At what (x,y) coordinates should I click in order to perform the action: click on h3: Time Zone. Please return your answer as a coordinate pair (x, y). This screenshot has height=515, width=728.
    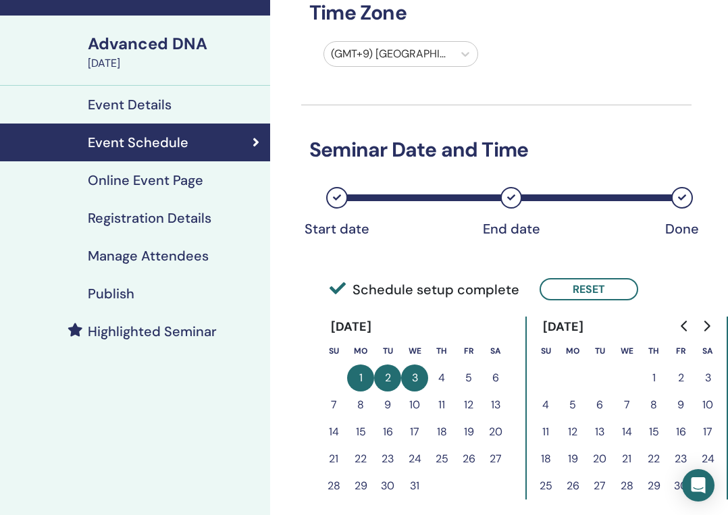
    Looking at the image, I should click on (496, 13).